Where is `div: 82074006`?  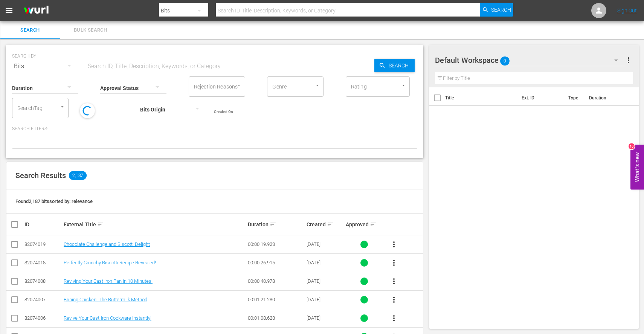 div: 82074006 is located at coordinates (43, 318).